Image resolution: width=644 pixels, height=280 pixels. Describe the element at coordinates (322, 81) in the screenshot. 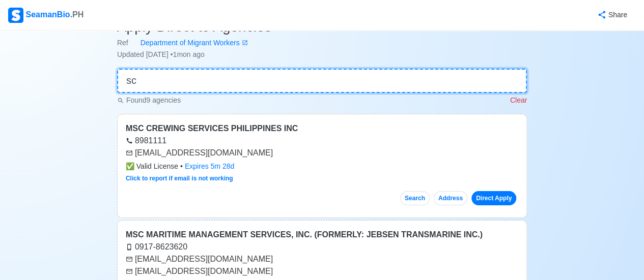

I see `input: 👉 Quick Search` at that location.